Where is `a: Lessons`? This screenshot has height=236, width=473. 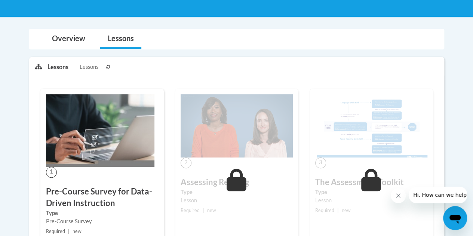
a: Lessons is located at coordinates (121, 39).